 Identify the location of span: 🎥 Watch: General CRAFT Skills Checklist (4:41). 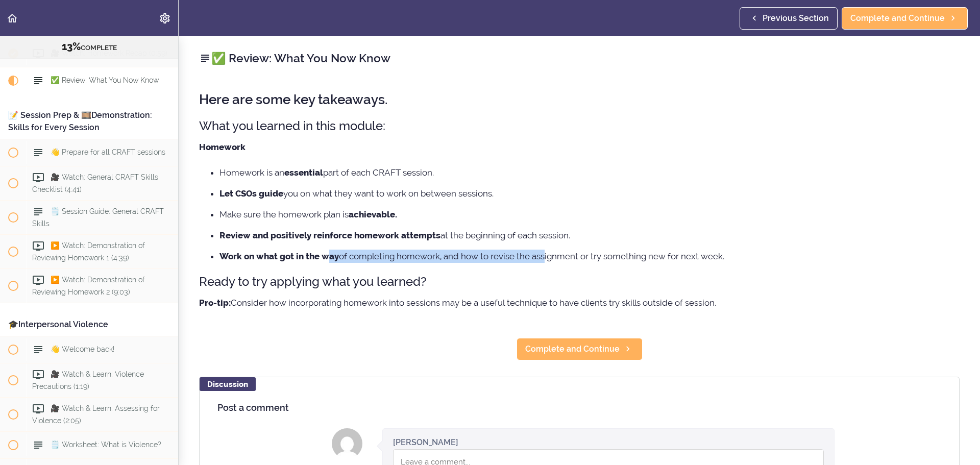
(95, 184).